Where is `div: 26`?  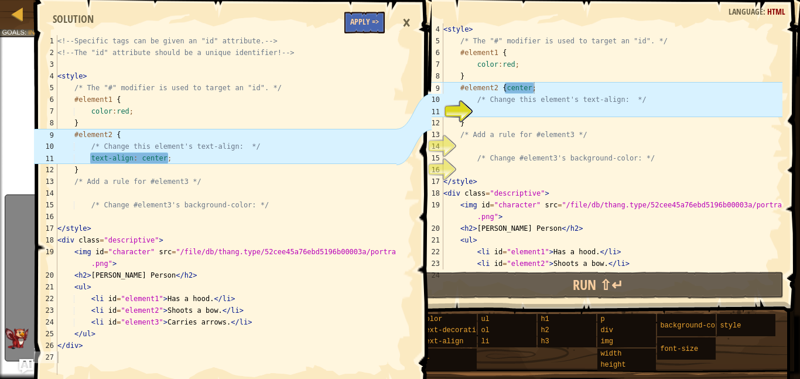
div: 26 is located at coordinates (46, 346).